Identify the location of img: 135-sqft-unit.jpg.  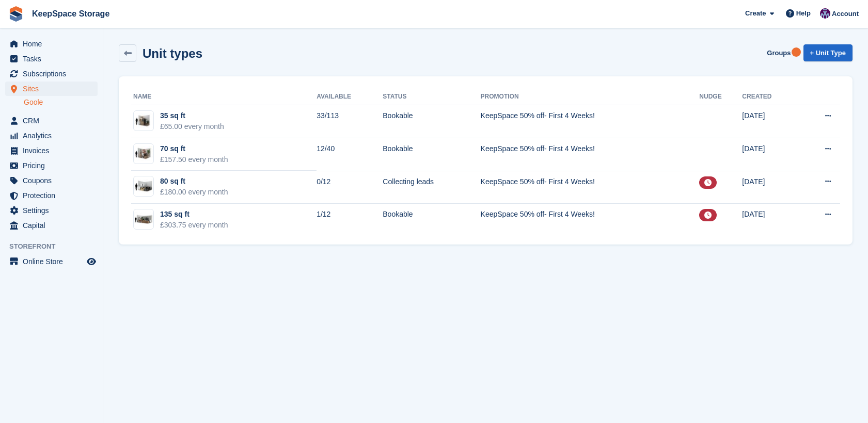
(143, 219).